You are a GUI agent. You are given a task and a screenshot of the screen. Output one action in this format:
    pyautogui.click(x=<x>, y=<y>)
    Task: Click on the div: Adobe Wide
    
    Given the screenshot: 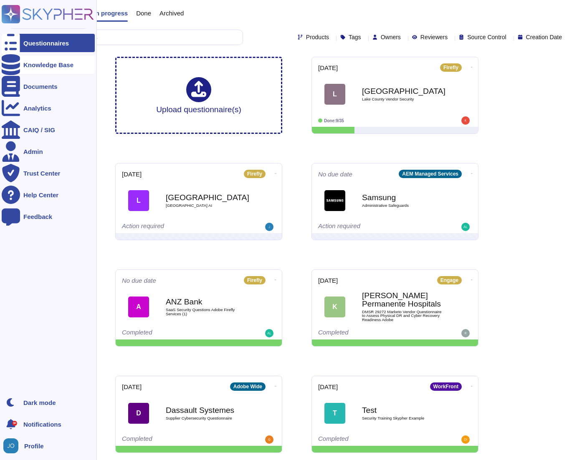 What is the action you would take?
    pyautogui.click(x=247, y=387)
    